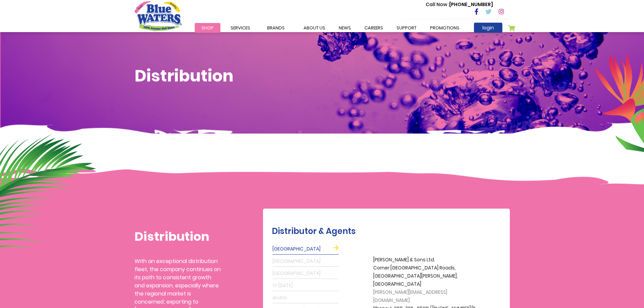  Describe the element at coordinates (276, 28) in the screenshot. I see `span: Brands` at that location.